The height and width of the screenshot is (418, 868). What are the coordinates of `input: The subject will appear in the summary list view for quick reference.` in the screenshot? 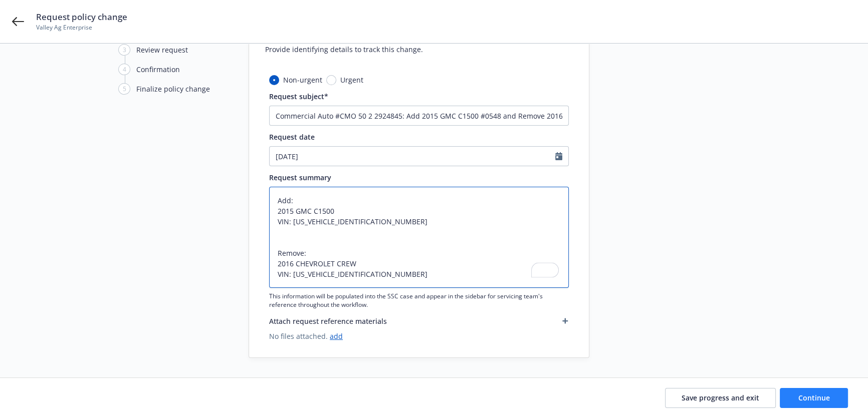 It's located at (419, 116).